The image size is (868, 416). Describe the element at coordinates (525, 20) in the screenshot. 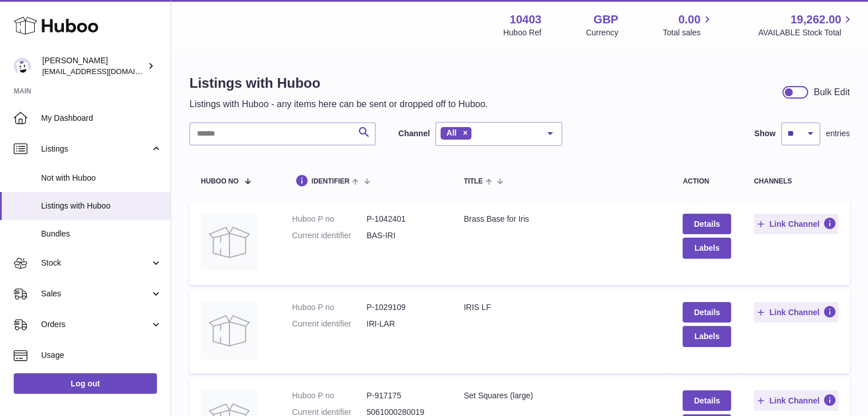

I see `strong: 10403` at that location.